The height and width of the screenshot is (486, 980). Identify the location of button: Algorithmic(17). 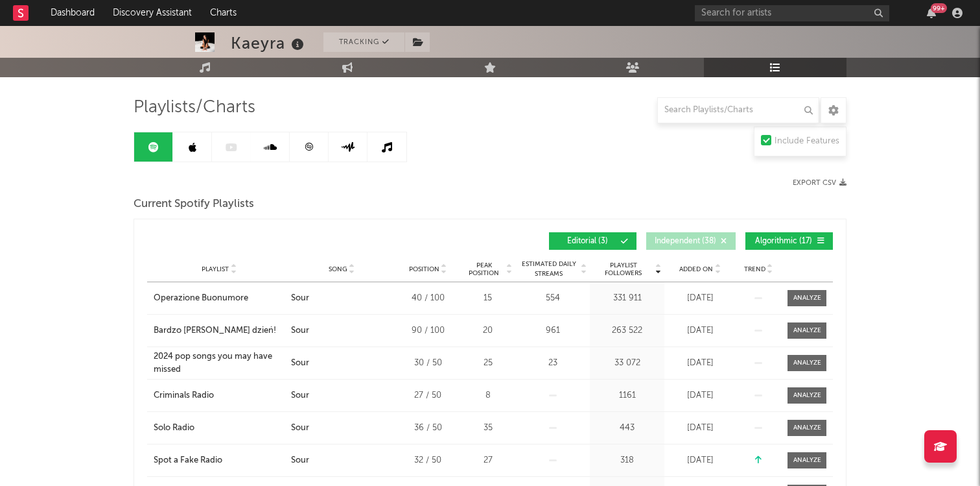
(789, 241).